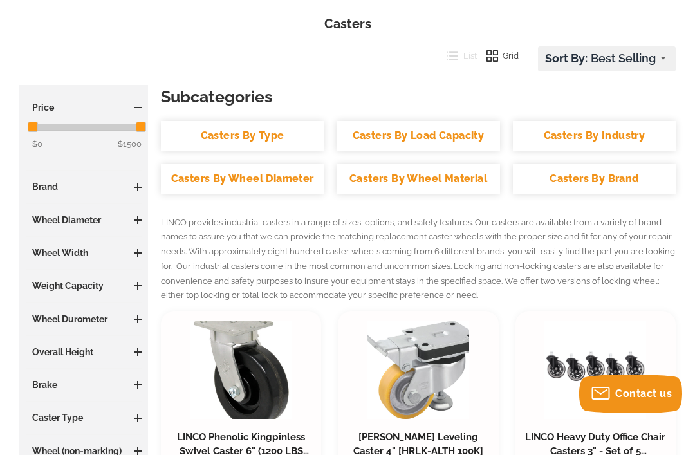 The image size is (695, 455). I want to click on h3: Wheel Diameter, so click(84, 220).